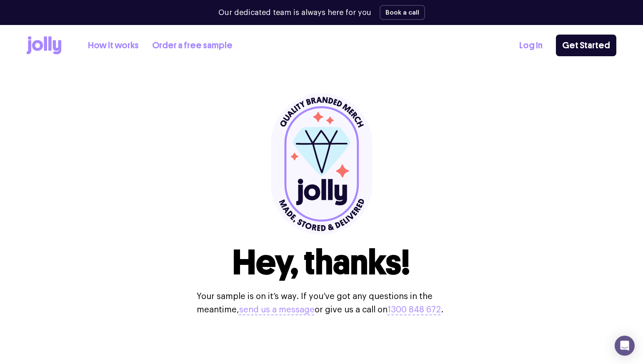 The height and width of the screenshot is (364, 643). Describe the element at coordinates (321, 262) in the screenshot. I see `h1: Hey, thanks!` at that location.